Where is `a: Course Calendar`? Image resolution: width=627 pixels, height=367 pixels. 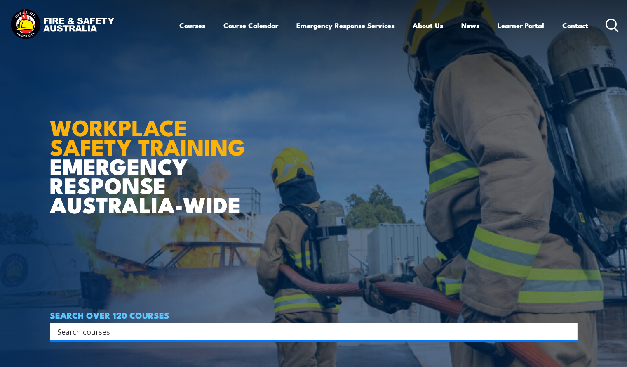
a: Course Calendar is located at coordinates (251, 25).